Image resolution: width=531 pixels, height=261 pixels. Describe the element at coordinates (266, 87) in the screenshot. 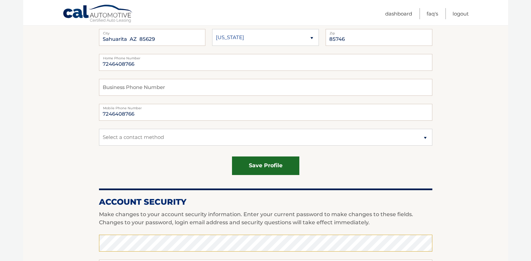

I see `input: Business Phone Number` at that location.